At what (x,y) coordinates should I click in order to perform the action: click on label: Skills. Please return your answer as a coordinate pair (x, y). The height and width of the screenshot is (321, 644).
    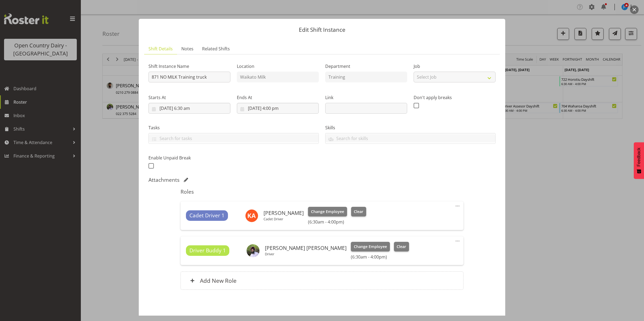
    Looking at the image, I should click on (410, 128).